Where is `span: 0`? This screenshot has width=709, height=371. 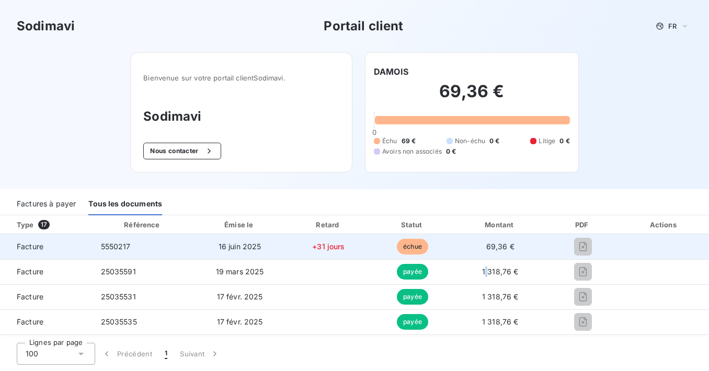
span: 0 is located at coordinates (374, 132).